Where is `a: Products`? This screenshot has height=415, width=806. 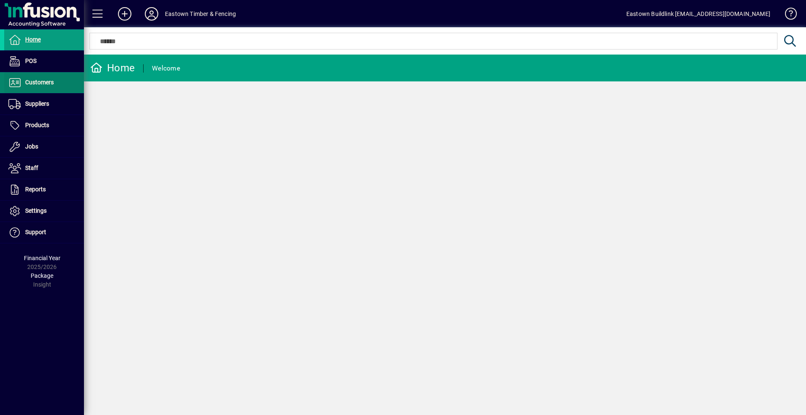 a: Products is located at coordinates (44, 126).